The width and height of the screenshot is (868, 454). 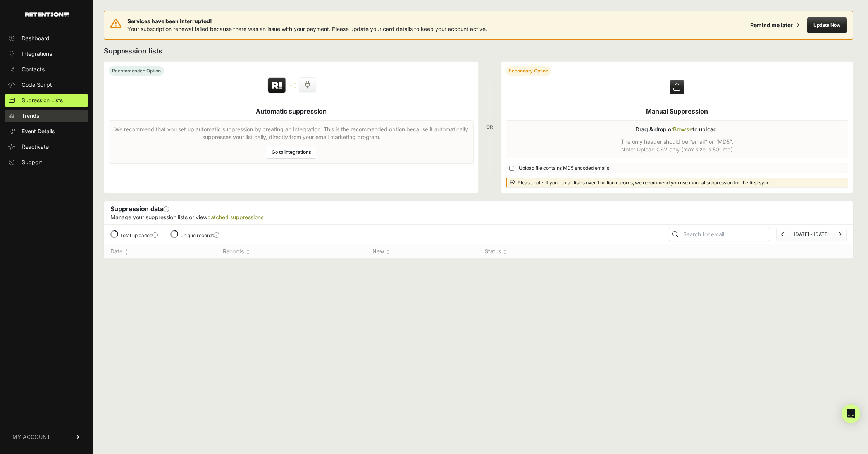 I want to click on p: Manage your suppression lists or view, so click(x=478, y=217).